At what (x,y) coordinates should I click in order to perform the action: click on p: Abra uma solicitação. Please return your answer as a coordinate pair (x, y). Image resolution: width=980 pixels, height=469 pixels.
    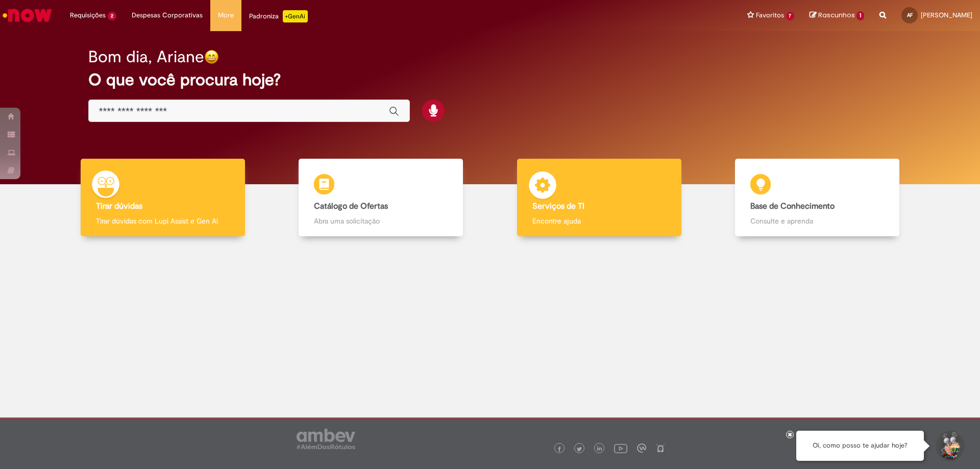
    Looking at the image, I should click on (381, 221).